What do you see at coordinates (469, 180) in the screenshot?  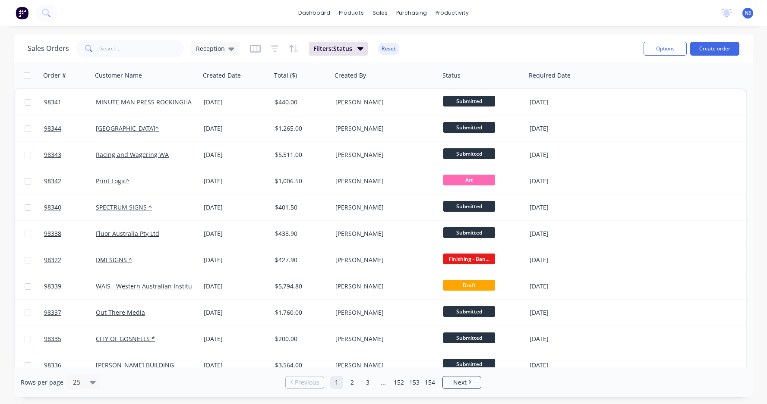 I see `span: Art` at bounding box center [469, 180].